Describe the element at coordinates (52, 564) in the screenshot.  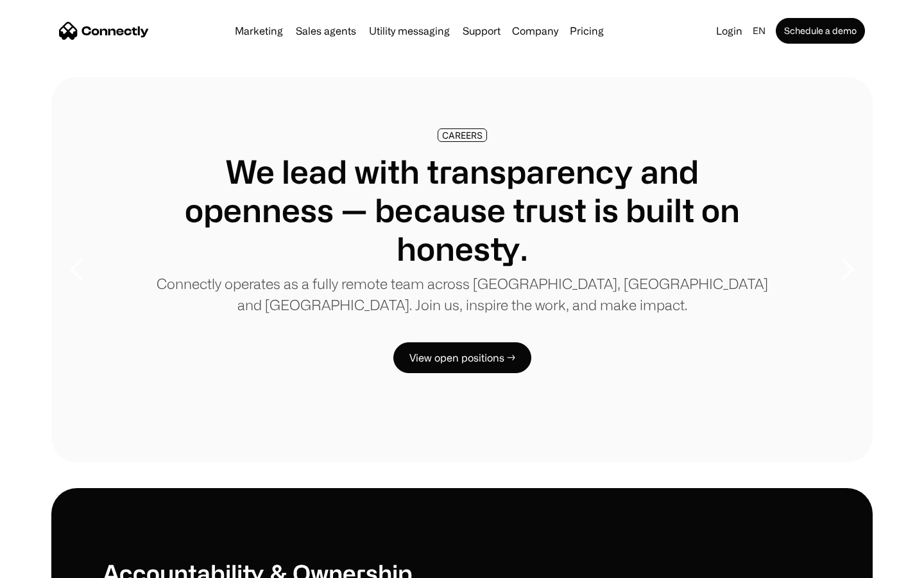
I see `ul: Language list` at that location.